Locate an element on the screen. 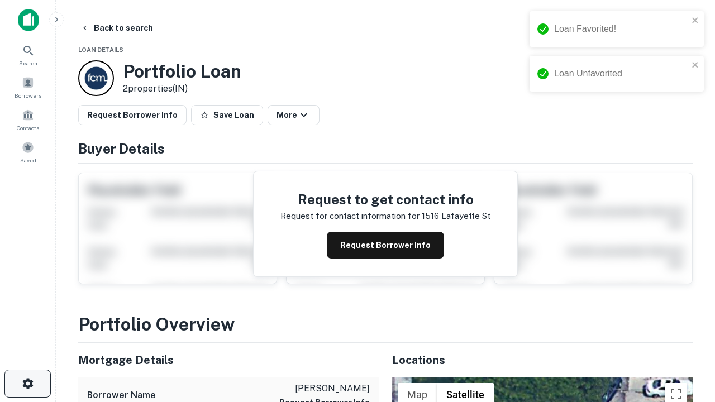  h5: Mortgage Details is located at coordinates (228, 360).